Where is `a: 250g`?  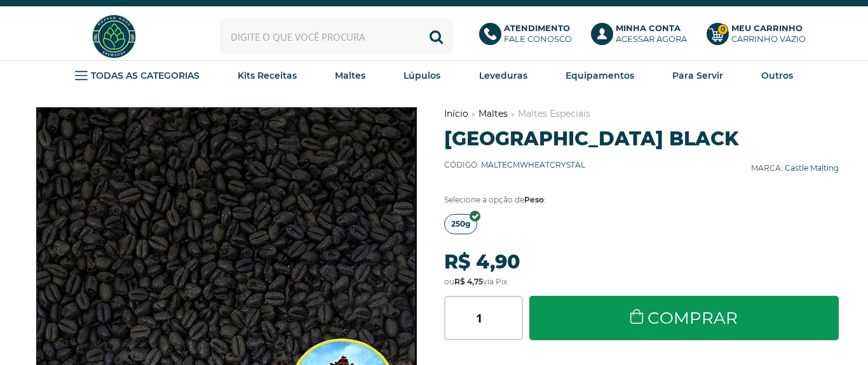
a: 250g is located at coordinates (461, 224).